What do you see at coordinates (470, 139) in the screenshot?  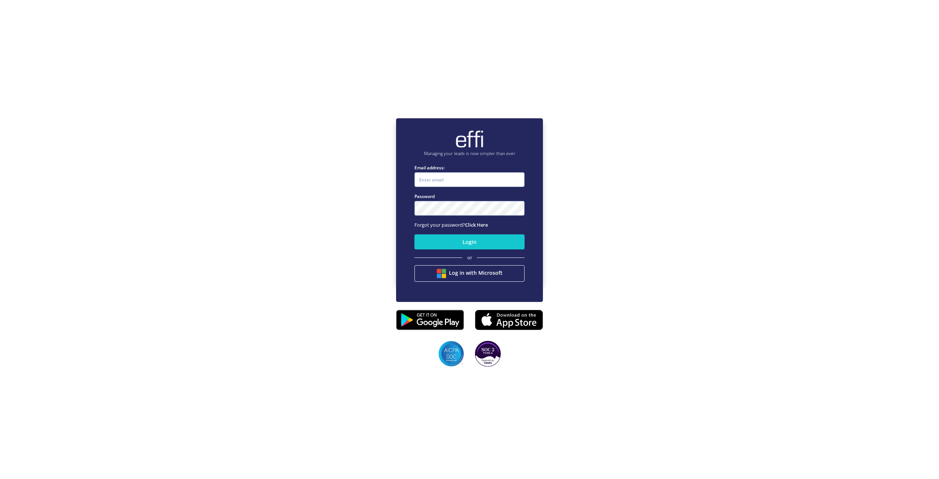 I see `img: brand-logo.ec75409.png` at bounding box center [470, 139].